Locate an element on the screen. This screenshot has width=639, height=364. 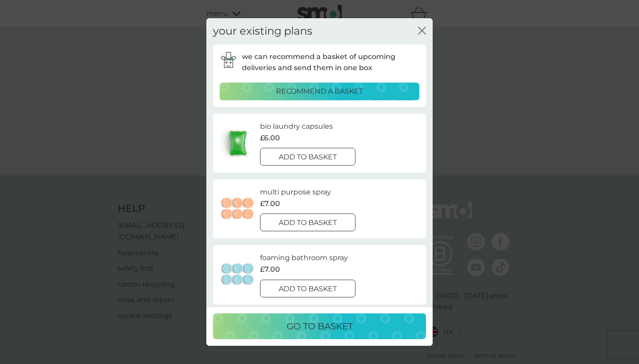
h2: your existing plans is located at coordinates (263, 31).